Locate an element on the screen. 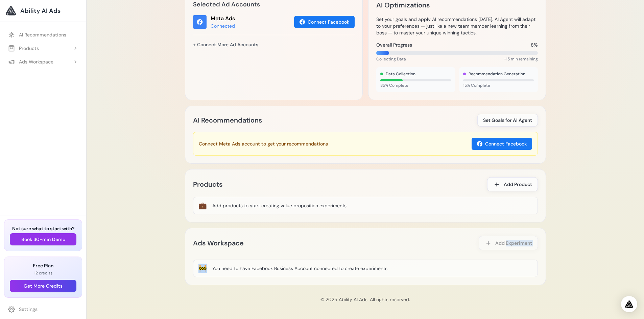  button: Get More Credits is located at coordinates (43, 286).